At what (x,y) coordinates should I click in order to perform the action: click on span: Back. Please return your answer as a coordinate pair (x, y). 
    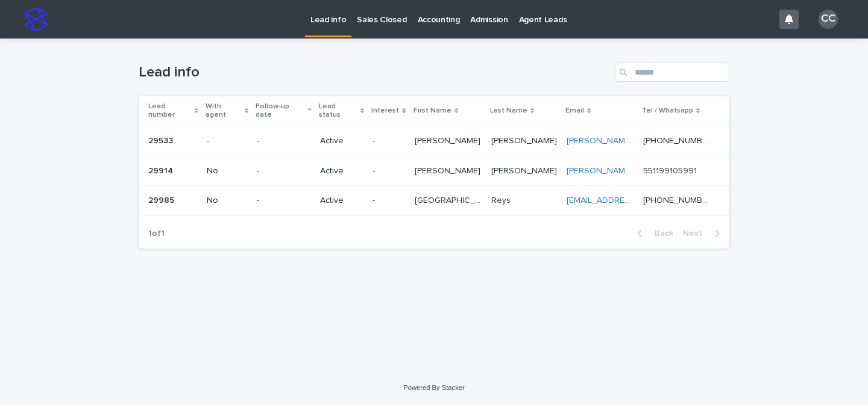
    Looking at the image, I should click on (660, 234).